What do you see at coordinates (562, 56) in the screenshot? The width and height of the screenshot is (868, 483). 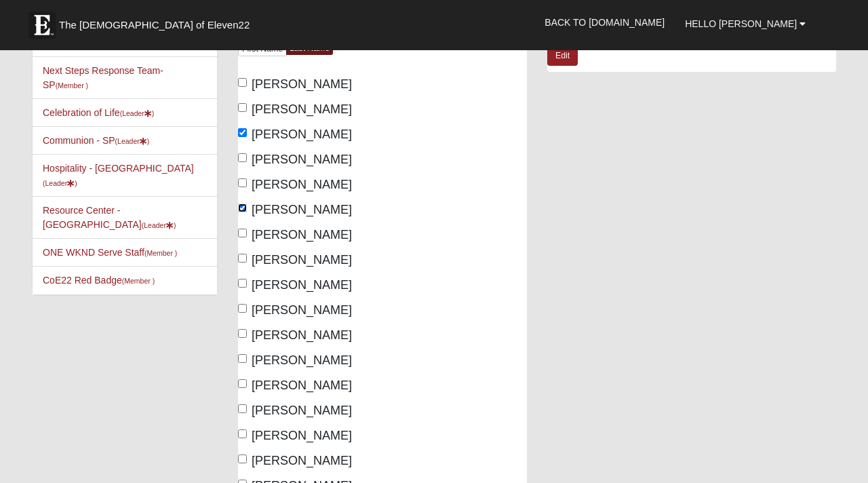 I see `a: Edit` at bounding box center [562, 56].